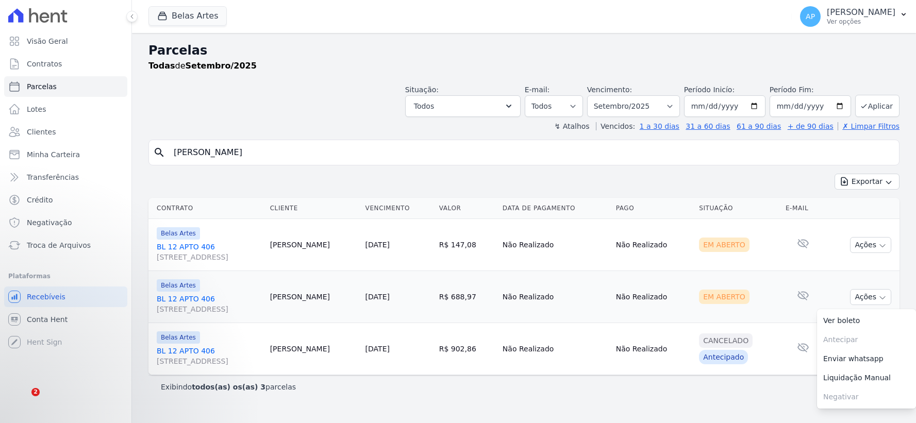 The image size is (916, 423). Describe the element at coordinates (53, 155) in the screenshot. I see `span: Minha Carteira` at that location.